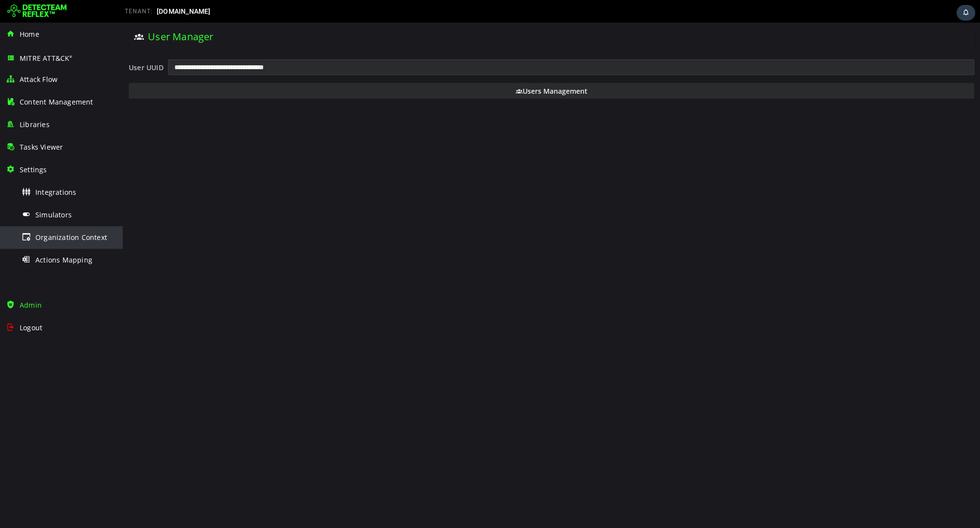  I want to click on img: Detecteam logo, so click(37, 12).